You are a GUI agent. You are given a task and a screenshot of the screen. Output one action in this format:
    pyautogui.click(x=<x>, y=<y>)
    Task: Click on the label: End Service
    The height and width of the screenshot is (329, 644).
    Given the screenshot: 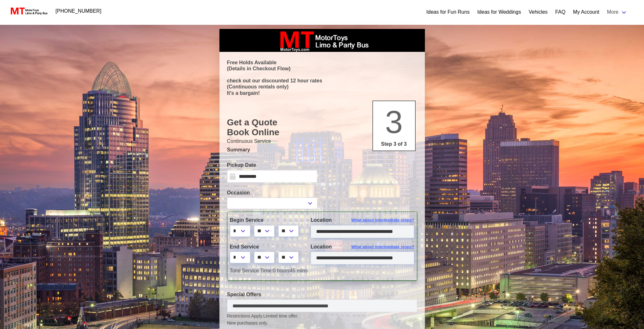 What is the action you would take?
    pyautogui.click(x=266, y=247)
    